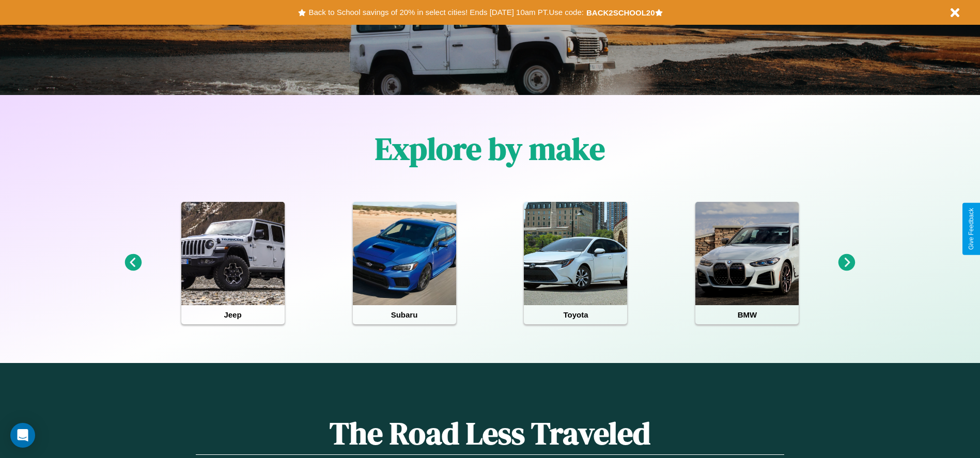  Describe the element at coordinates (233, 314) in the screenshot. I see `h4: Jeep` at that location.